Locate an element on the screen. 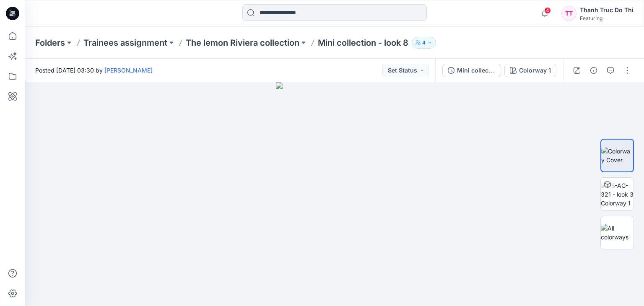  img: All colorways is located at coordinates (617, 233).